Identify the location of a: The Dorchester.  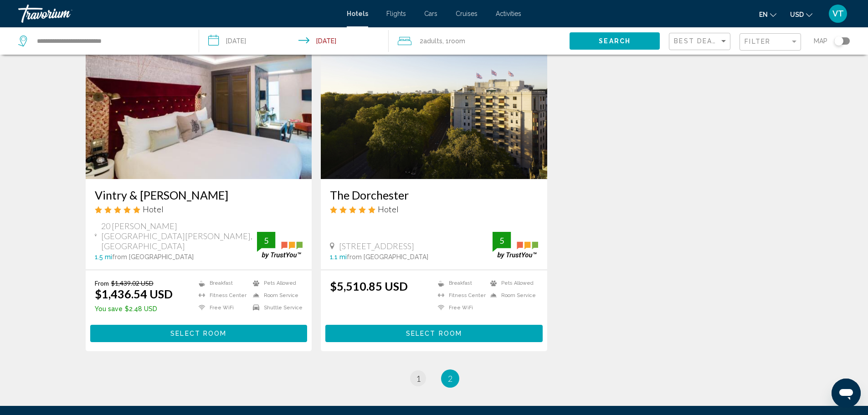
(434, 195).